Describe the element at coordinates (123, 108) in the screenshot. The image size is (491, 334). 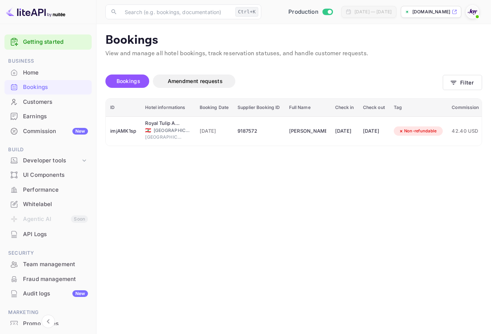
I see `th: ID` at that location.